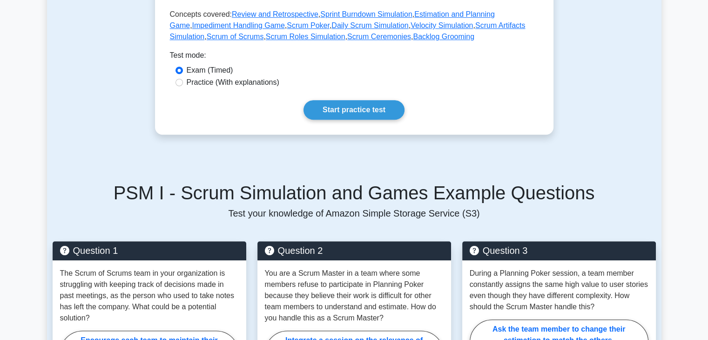 Image resolution: width=708 pixels, height=340 pixels. I want to click on a: Scrum Poker, so click(308, 25).